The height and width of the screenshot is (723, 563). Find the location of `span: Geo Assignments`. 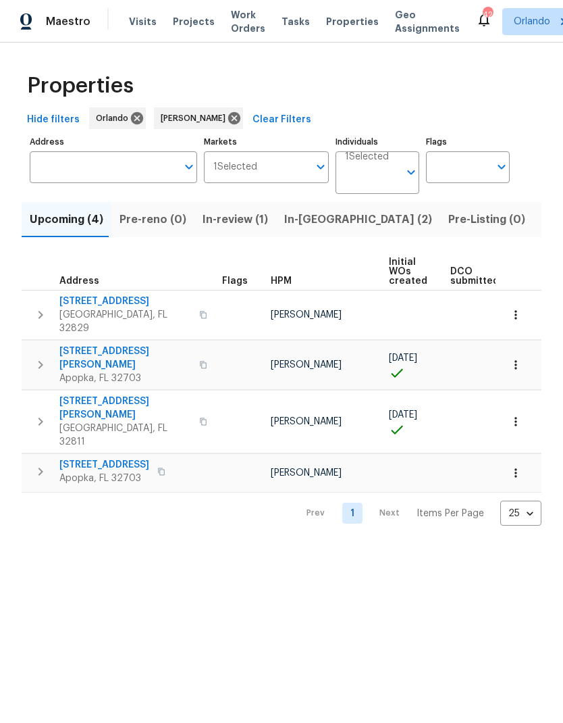

span: Geo Assignments is located at coordinates (427, 22).